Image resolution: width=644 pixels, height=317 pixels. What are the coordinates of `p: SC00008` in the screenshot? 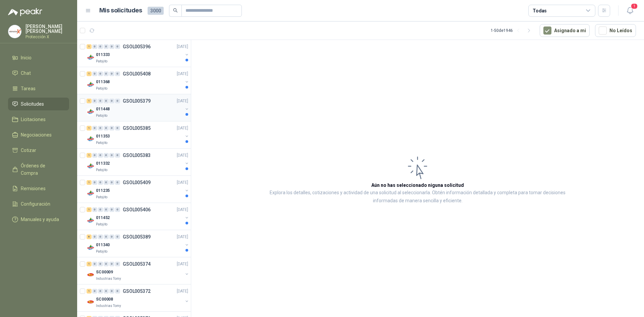 It's located at (104, 299).